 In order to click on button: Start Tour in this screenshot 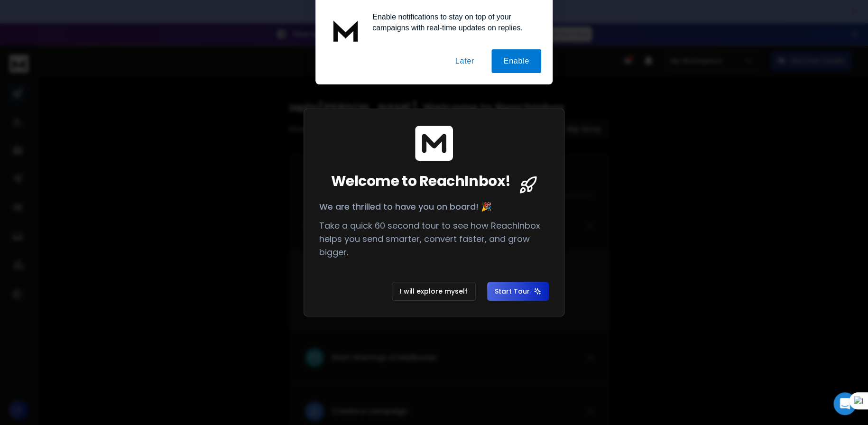, I will do `click(518, 291)`.